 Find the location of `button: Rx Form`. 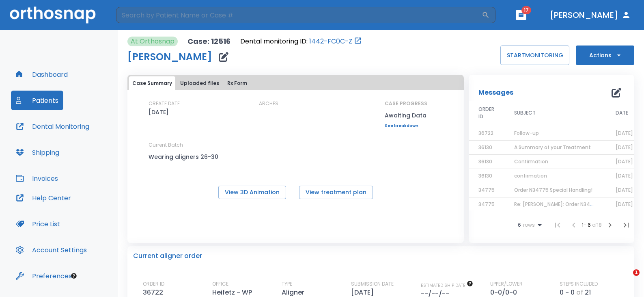

button: Rx Form is located at coordinates (237, 83).